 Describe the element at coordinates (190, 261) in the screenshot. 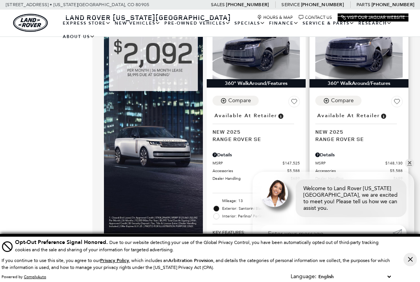

I see `strong: Arbitration Provision` at that location.